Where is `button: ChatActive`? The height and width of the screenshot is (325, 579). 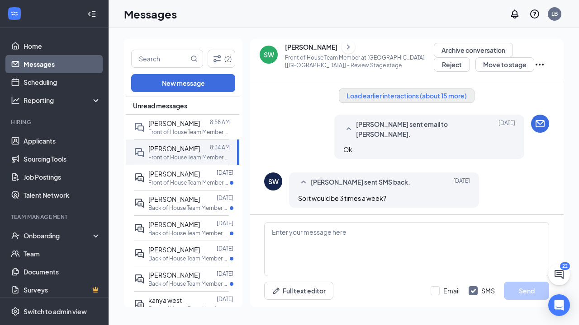
button: ChatActive is located at coordinates (559, 275).